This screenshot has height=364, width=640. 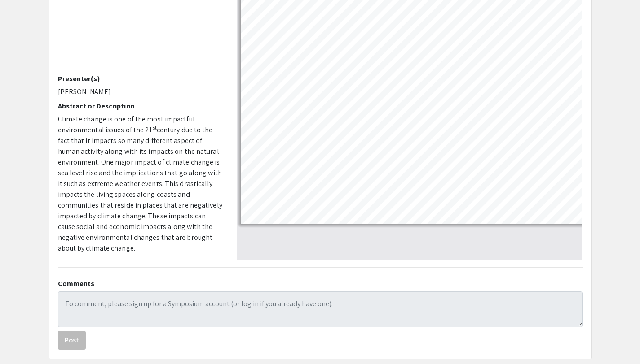 What do you see at coordinates (140, 79) in the screenshot?
I see `h2: Presenter(s)` at bounding box center [140, 79].